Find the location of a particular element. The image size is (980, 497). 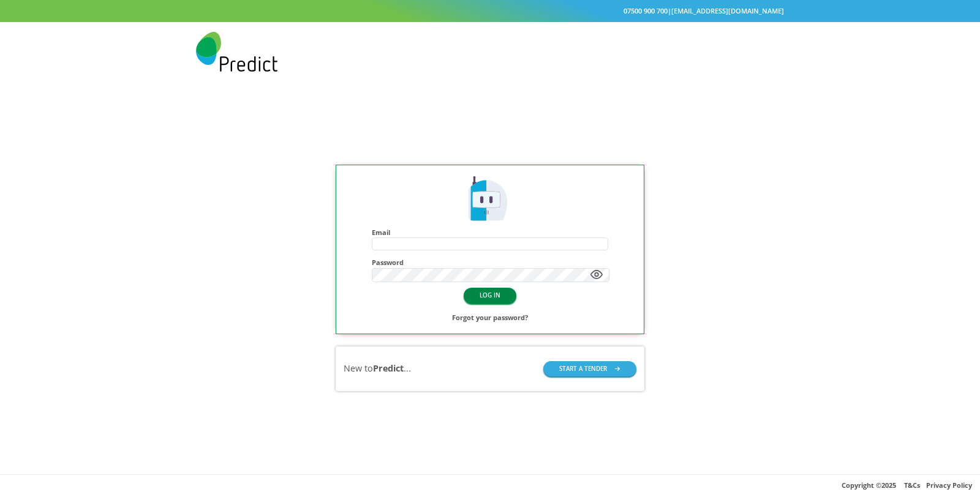

a: 07500 900 700 is located at coordinates (646, 11).